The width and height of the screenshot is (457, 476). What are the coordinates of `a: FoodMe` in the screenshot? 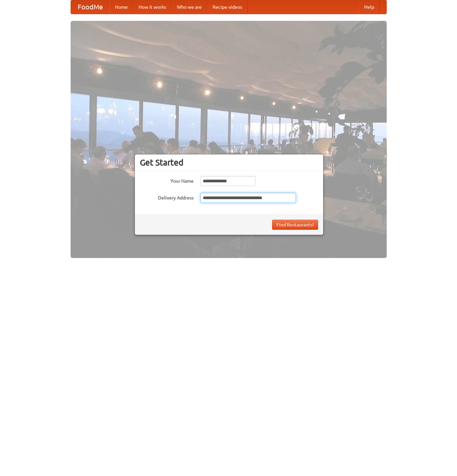 It's located at (90, 7).